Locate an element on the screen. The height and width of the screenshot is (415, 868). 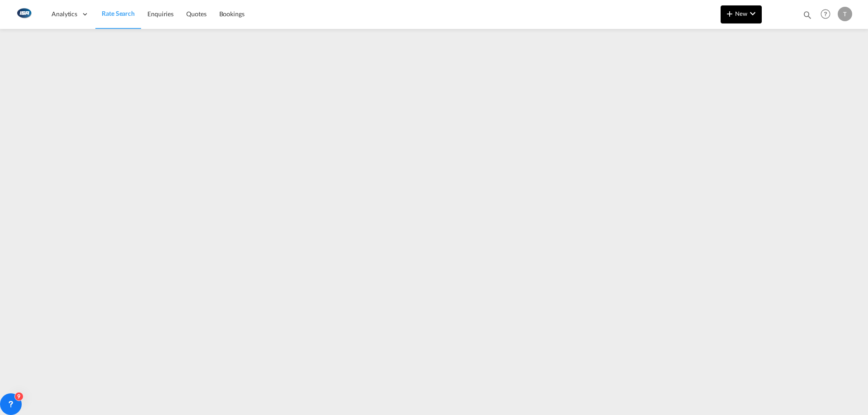
span: New is located at coordinates (741, 13).